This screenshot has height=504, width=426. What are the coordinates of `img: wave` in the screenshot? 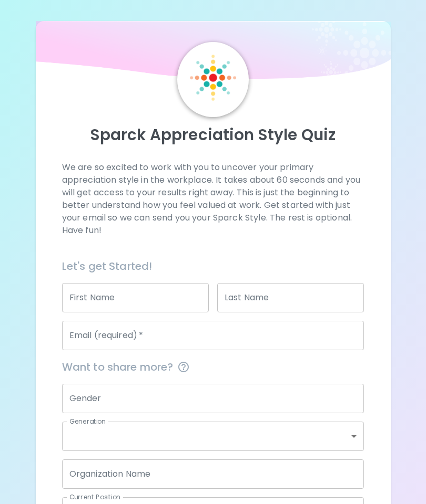 It's located at (213, 53).